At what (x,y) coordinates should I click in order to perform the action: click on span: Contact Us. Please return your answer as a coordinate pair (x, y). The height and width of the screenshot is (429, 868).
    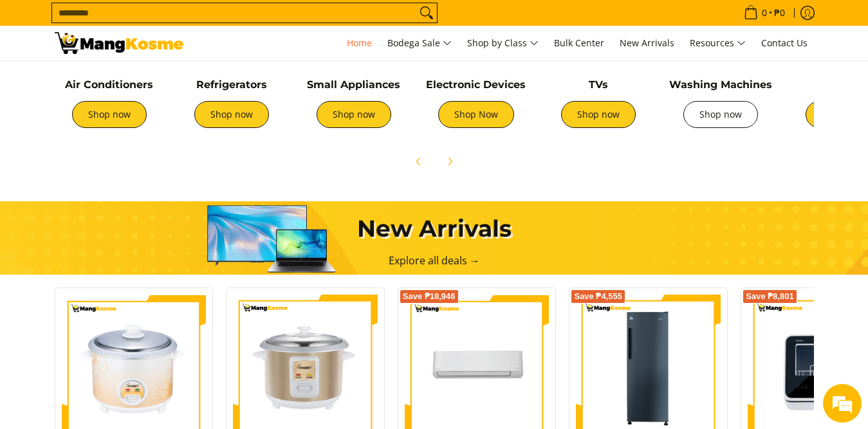
    Looking at the image, I should click on (785, 43).